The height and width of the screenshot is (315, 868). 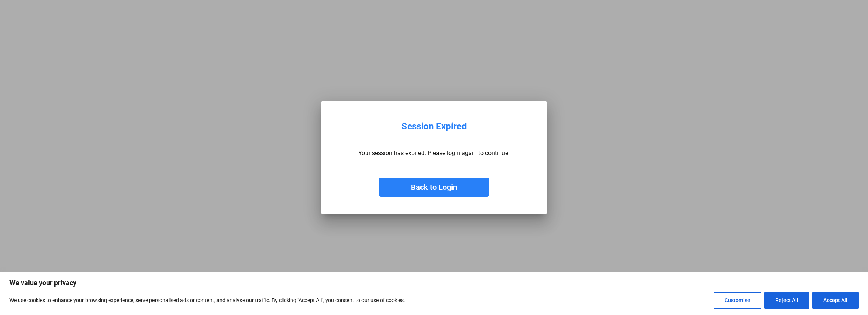 I want to click on p: Your session has expired. Please login again to continue., so click(x=434, y=153).